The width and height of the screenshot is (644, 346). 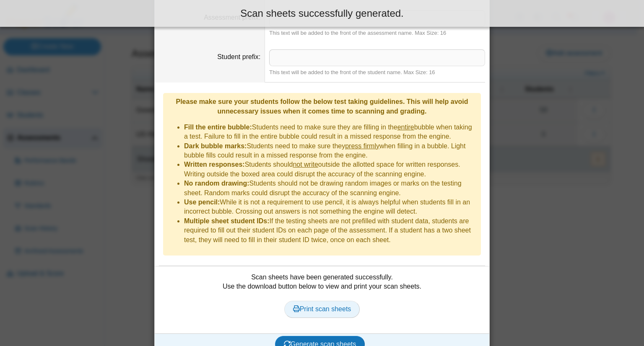 I want to click on b: Written responses:, so click(x=214, y=165).